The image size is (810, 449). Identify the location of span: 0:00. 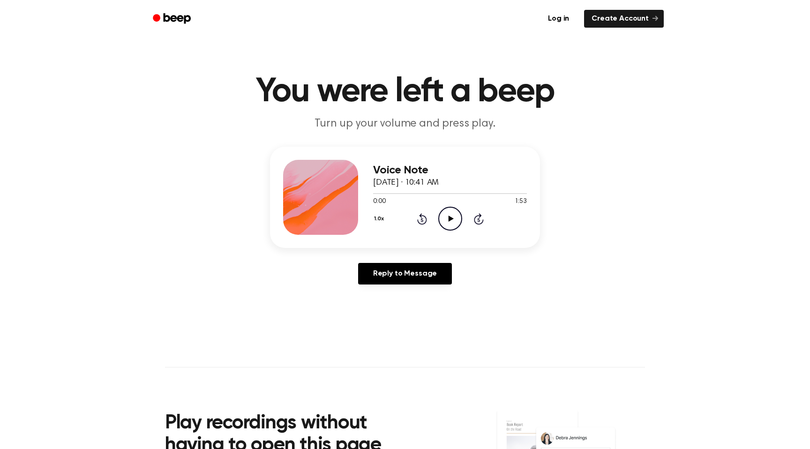
(379, 202).